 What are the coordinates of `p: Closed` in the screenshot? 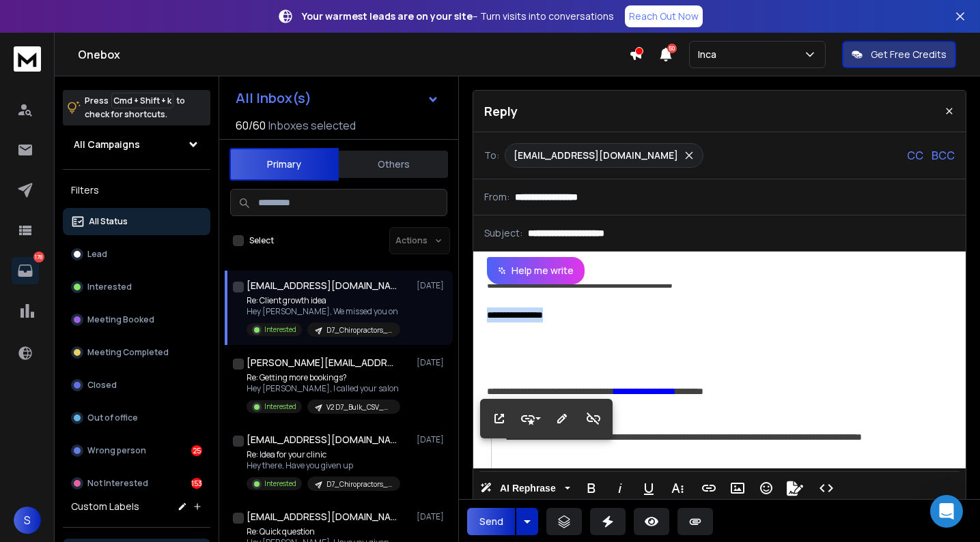 It's located at (102, 386).